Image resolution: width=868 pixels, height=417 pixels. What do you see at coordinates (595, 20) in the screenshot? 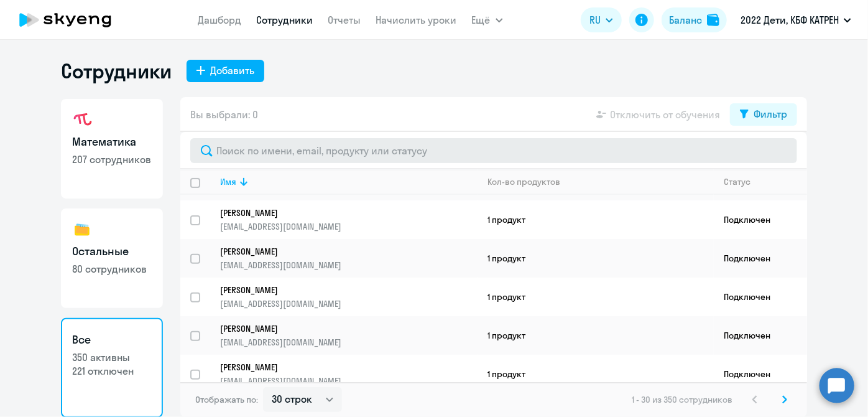
I see `span: RU` at bounding box center [595, 20].